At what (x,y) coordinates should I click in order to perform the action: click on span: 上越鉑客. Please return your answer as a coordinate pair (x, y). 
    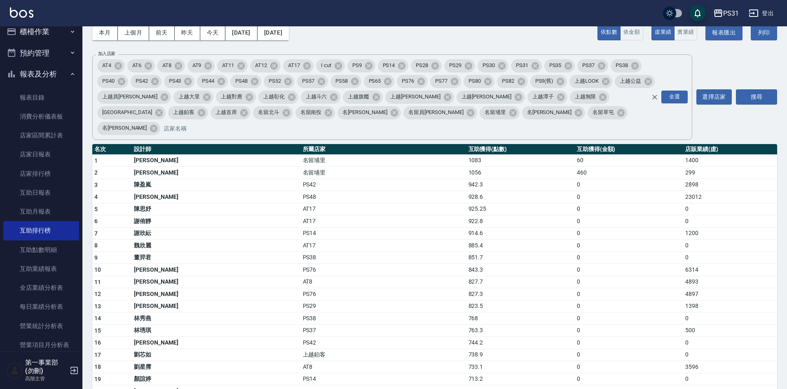
    Looking at the image, I should click on (184, 112).